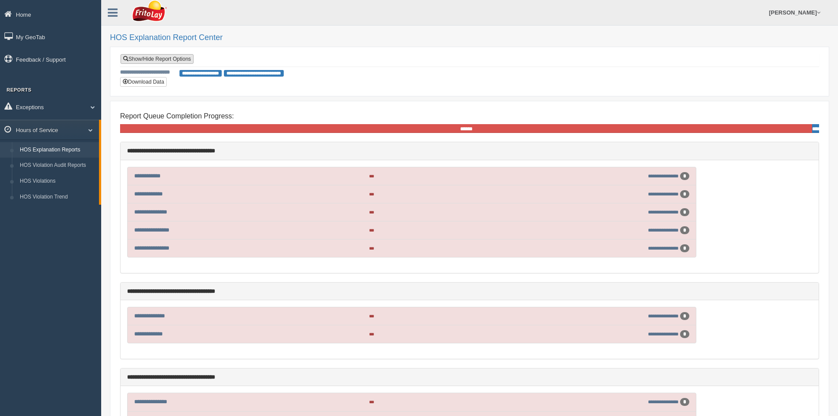 This screenshot has width=838, height=416. I want to click on a: HOS Violations, so click(57, 181).